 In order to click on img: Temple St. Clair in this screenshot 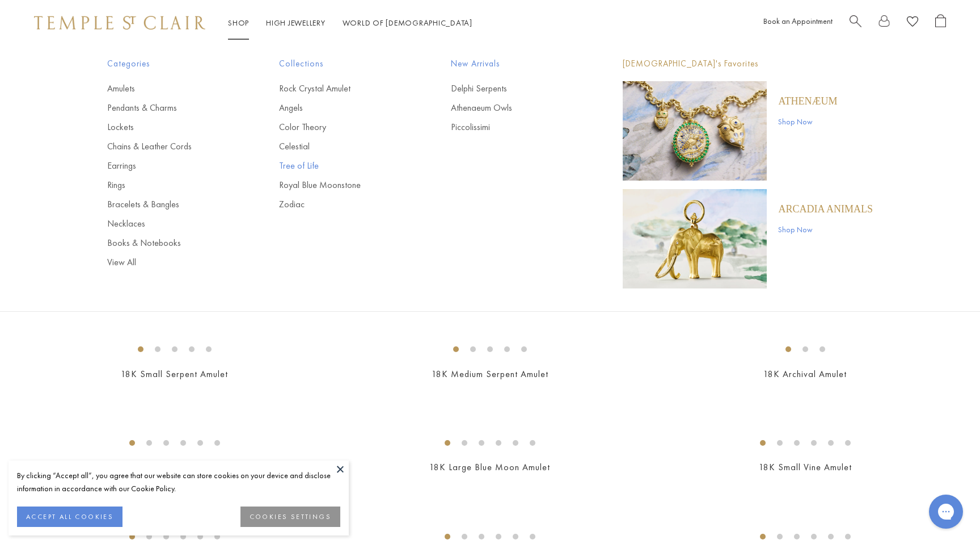, I will do `click(120, 23)`.